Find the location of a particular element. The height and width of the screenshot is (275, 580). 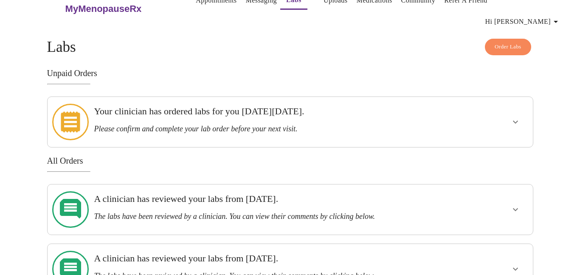

button: Order Labs is located at coordinates (508, 47).